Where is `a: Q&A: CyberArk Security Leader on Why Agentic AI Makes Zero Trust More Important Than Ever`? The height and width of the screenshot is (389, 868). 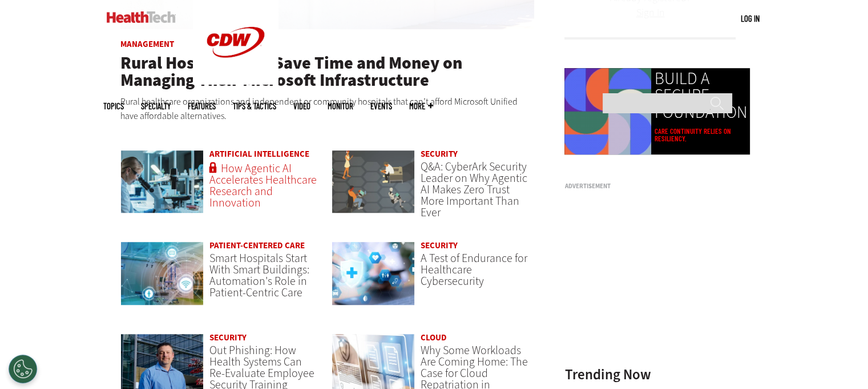
a: Q&A: CyberArk Security Leader on Why Agentic AI Makes Zero Trust More Important Than Ever is located at coordinates (474, 189).